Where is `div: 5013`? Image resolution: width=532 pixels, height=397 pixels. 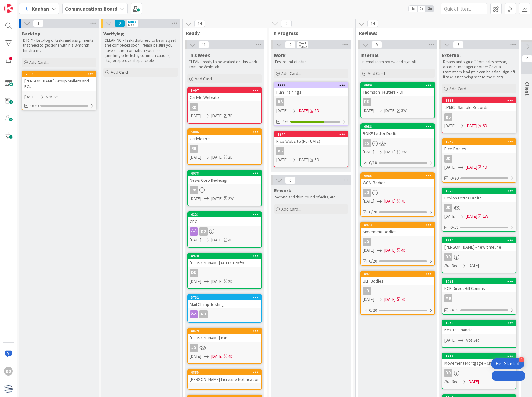 div: 5013 is located at coordinates (59, 74).